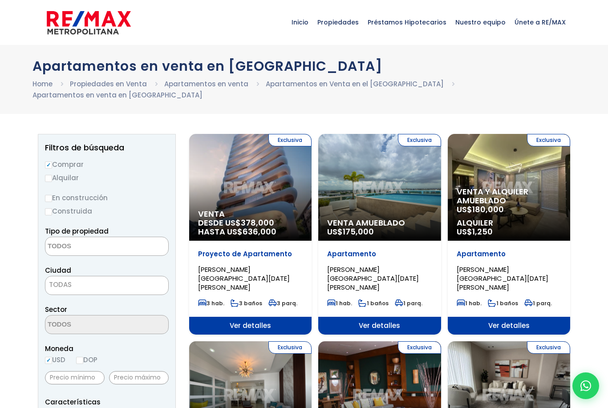  What do you see at coordinates (139, 378) in the screenshot?
I see `input: Precio máximo` at bounding box center [139, 378].